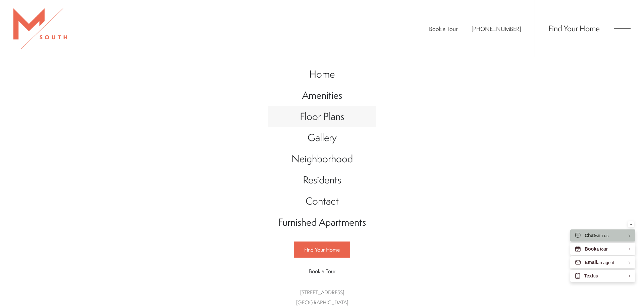 This screenshot has height=306, width=644. Describe the element at coordinates (322, 96) in the screenshot. I see `a: Go to Amenities` at that location.